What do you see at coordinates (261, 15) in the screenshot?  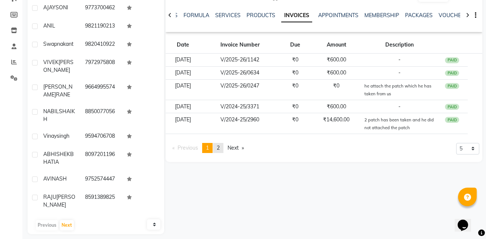 I see `a: PRODUCTS` at bounding box center [261, 15].